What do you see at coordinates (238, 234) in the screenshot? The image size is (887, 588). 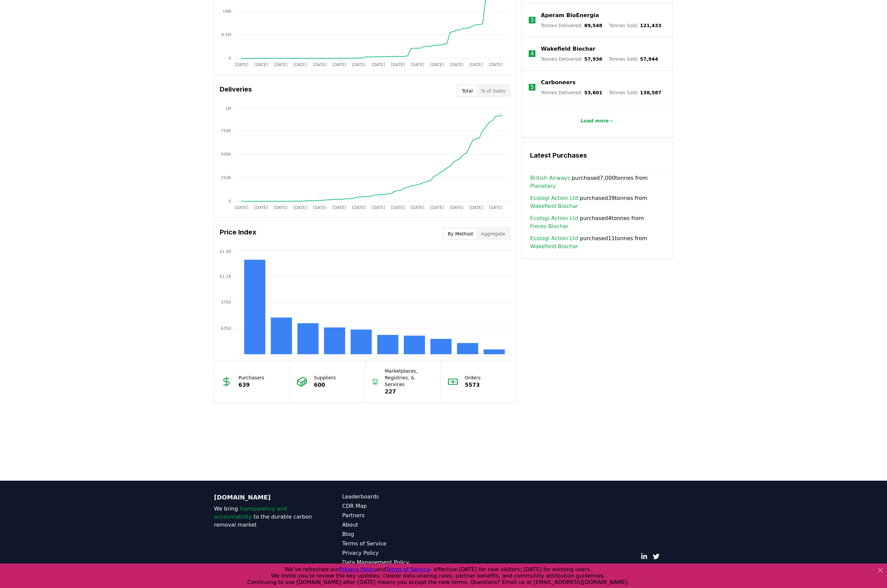 I see `h3: Price Index` at bounding box center [238, 234].